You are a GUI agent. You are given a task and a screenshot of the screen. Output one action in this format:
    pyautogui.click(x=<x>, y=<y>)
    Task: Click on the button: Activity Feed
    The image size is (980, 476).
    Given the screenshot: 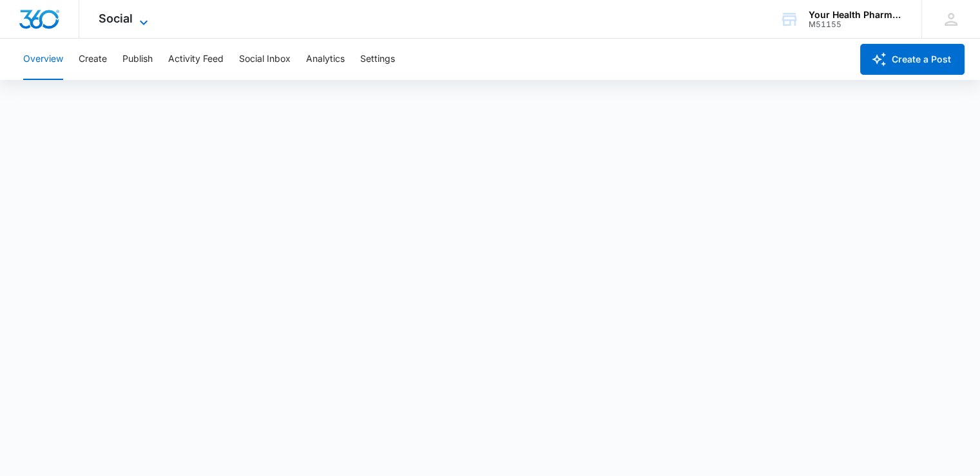 What is the action you would take?
    pyautogui.click(x=196, y=59)
    